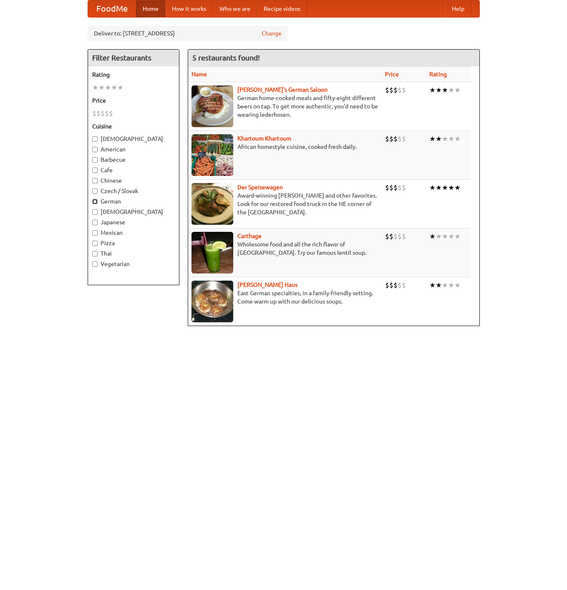 The width and height of the screenshot is (567, 590). What do you see at coordinates (95, 160) in the screenshot?
I see `input: Barbecue` at bounding box center [95, 160].